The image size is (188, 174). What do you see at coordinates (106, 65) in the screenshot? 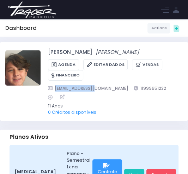
I see `a: Editar Dados` at bounding box center [106, 65].